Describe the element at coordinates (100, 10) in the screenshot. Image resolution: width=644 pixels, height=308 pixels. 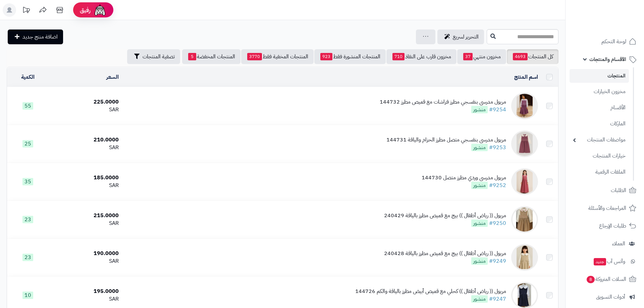
I see `img: ai-face.png` at that location.